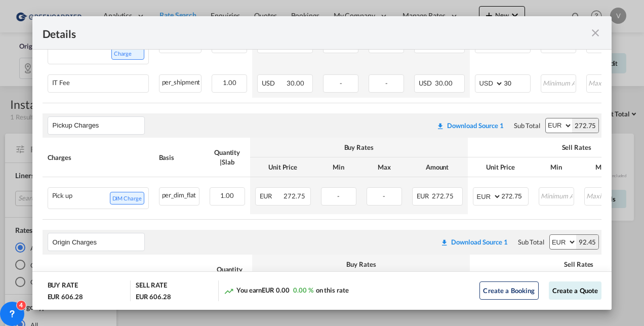 This screenshot has height=326, width=644. What do you see at coordinates (61, 82) in the screenshot?
I see `div: IT Fee` at bounding box center [61, 82].